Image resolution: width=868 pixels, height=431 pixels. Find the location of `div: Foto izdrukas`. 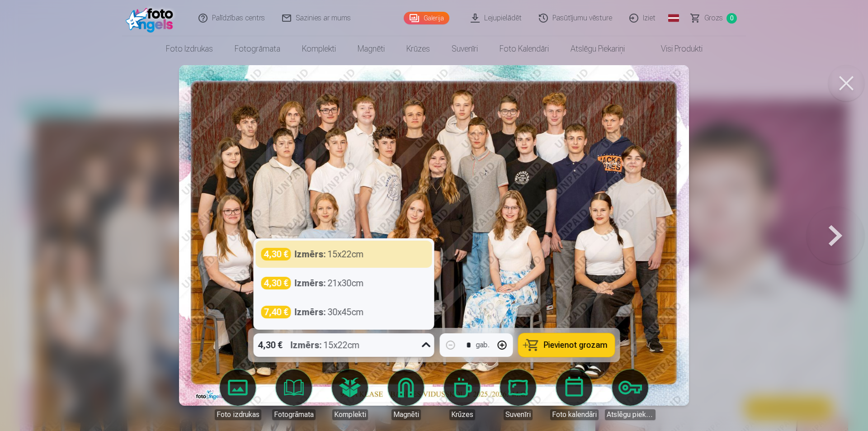

div: Foto izdrukas is located at coordinates (238, 415).